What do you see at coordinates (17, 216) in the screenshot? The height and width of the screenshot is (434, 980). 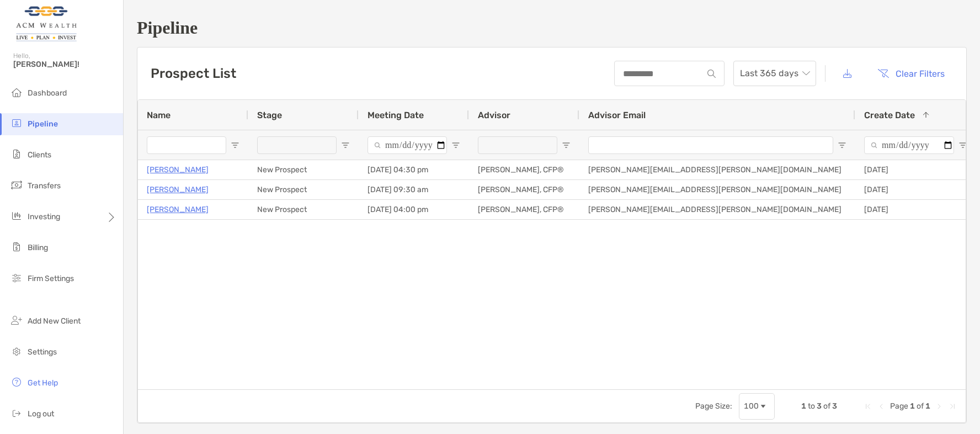 I see `img: investing icon` at bounding box center [17, 216].